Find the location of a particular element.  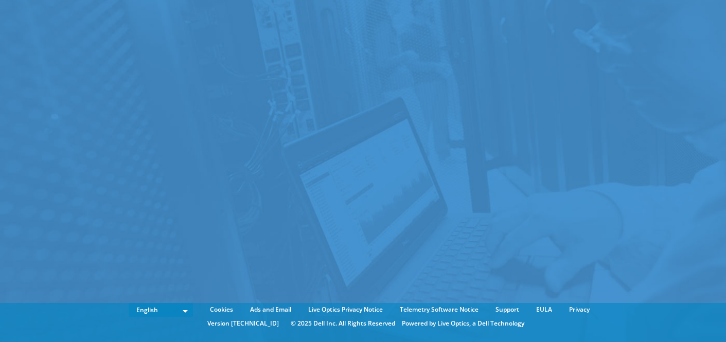

li: Powered by Live Optics, a Dell Technology is located at coordinates (463, 324).